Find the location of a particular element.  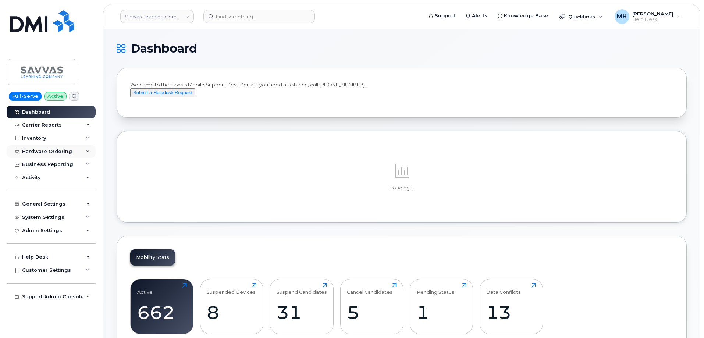

a: Pending Status1 is located at coordinates (441, 306).